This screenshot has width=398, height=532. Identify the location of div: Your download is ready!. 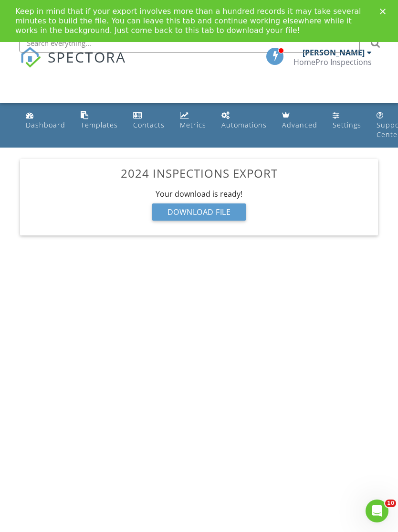
(199, 194).